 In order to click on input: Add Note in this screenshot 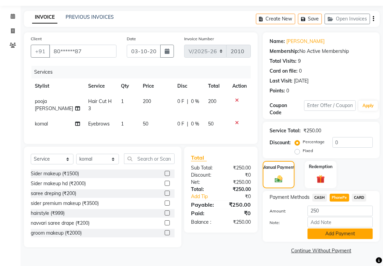, I will do `click(340, 222)`.